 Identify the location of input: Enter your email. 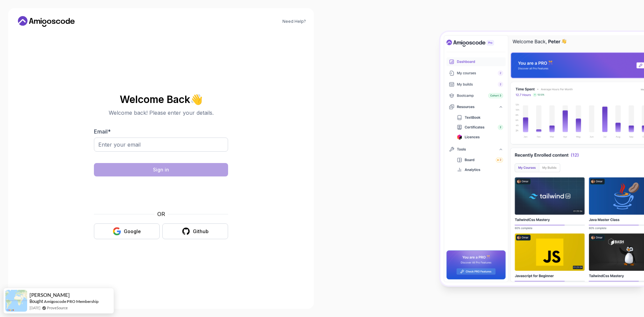
(161, 144).